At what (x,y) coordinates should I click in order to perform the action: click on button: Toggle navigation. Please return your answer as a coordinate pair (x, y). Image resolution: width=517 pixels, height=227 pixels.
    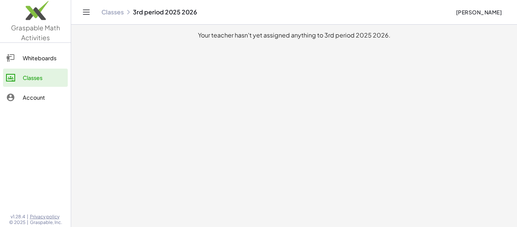
    Looking at the image, I should click on (86, 12).